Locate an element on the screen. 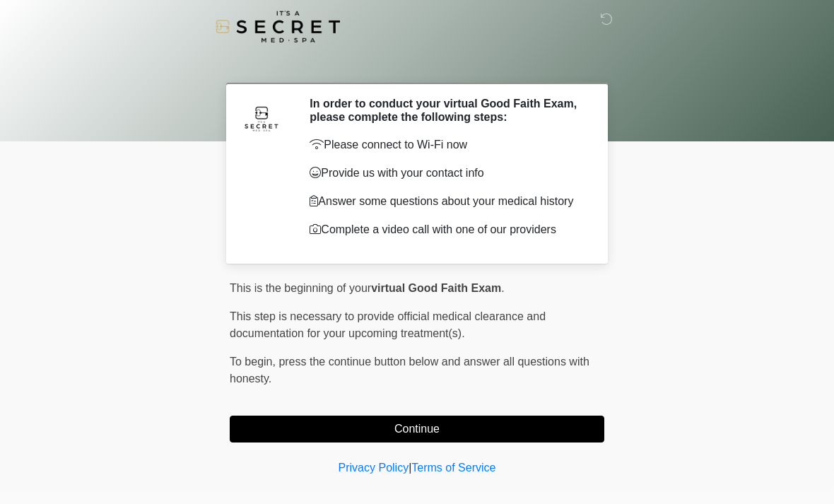  p: Answer some questions about your medical history is located at coordinates (446, 202).